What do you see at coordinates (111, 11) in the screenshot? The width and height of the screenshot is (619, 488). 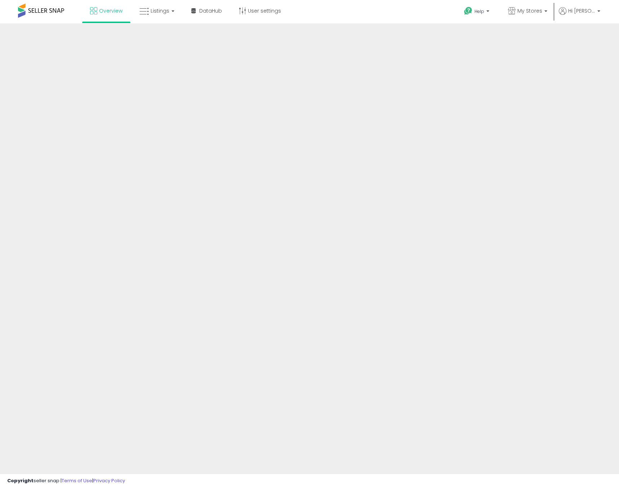 I see `span: Overview` at bounding box center [111, 11].